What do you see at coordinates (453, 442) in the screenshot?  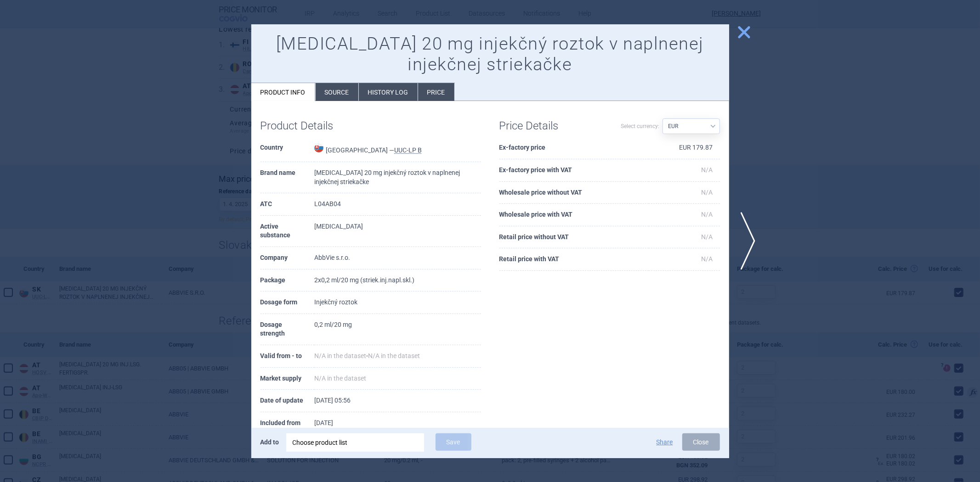 I see `button: Save` at bounding box center [453, 442].